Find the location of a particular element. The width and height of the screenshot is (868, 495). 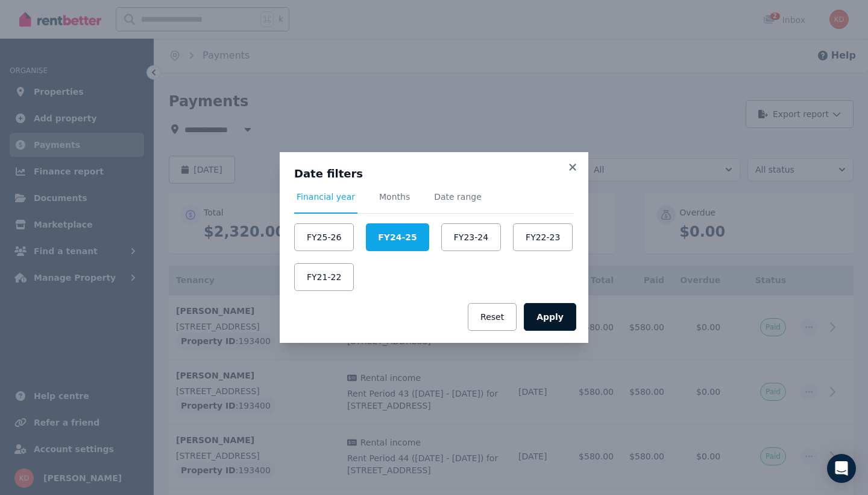

button: FY23-24 is located at coordinates (471, 237).